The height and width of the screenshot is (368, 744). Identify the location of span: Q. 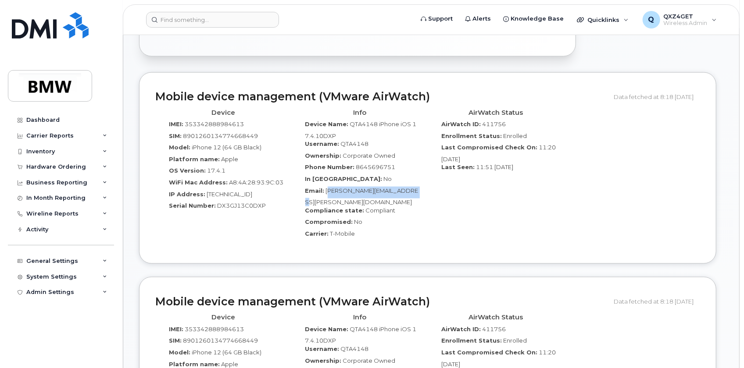
(651, 20).